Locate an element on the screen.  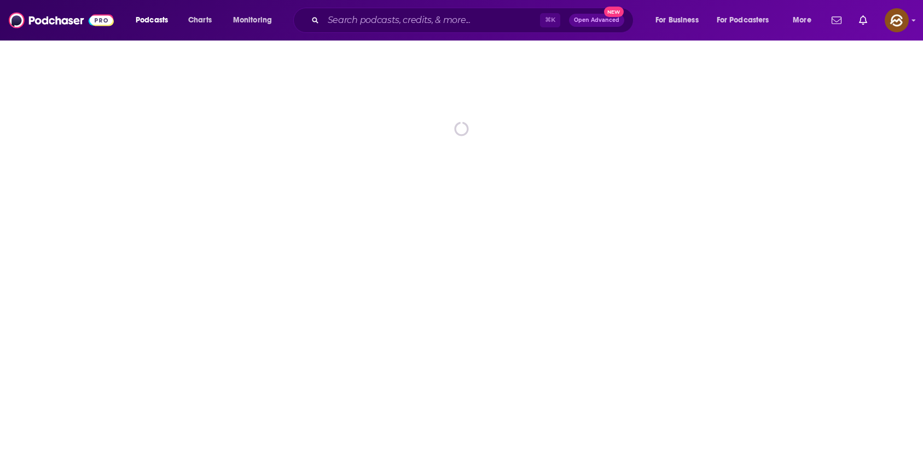
div: Search podcasts, credits, & more... is located at coordinates (474, 20).